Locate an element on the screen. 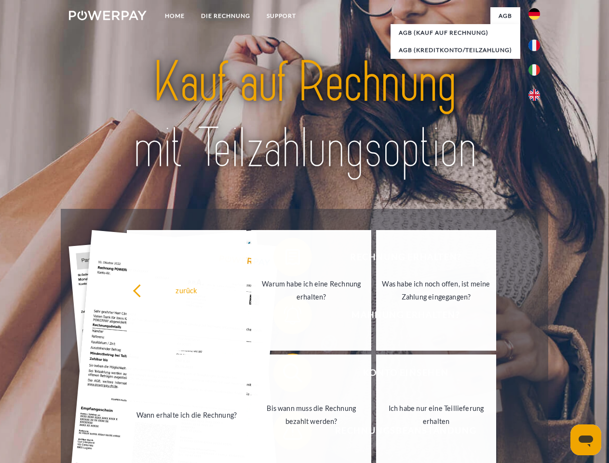 The image size is (609, 463). img: de is located at coordinates (534, 14).